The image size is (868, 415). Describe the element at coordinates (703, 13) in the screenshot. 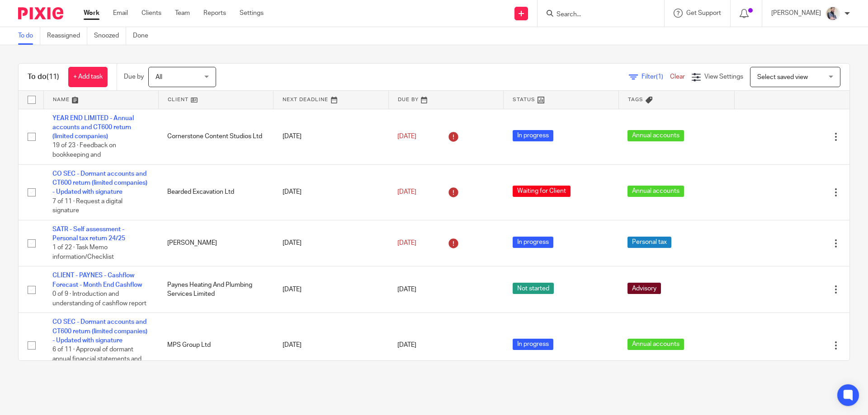

I see `span: Get Support` at that location.